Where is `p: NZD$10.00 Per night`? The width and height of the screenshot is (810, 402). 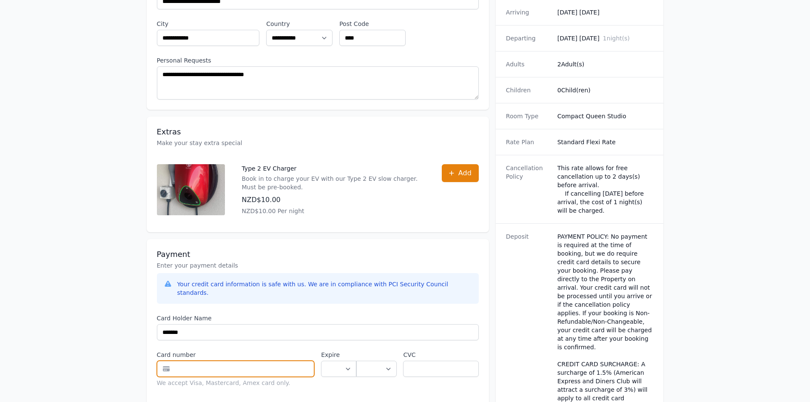
p: NZD$10.00 Per night is located at coordinates (333, 211).